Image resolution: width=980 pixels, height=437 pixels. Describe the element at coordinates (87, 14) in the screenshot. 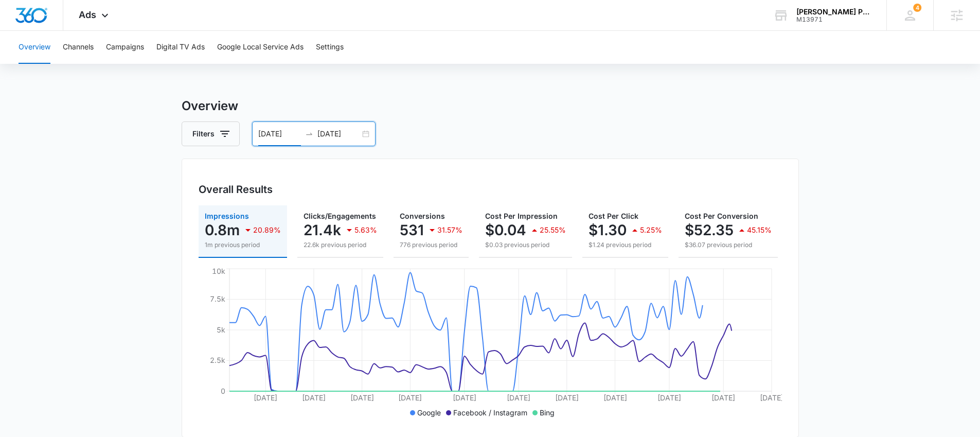

I see `span: Ads` at that location.